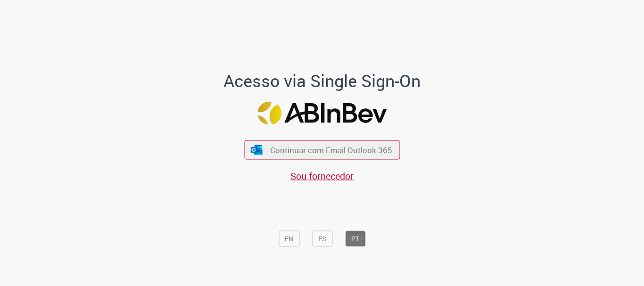 The image size is (644, 286). I want to click on span: Sou fornecedor, so click(322, 176).